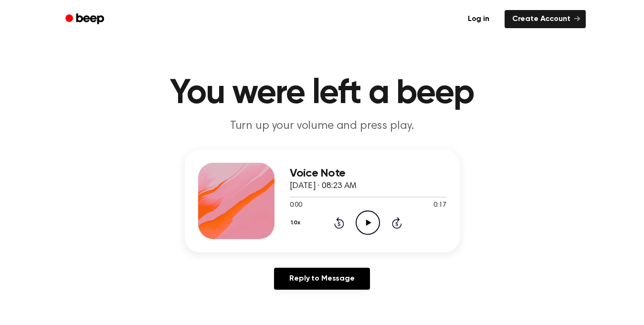 The width and height of the screenshot is (644, 325). I want to click on h3: Voice Note, so click(368, 173).